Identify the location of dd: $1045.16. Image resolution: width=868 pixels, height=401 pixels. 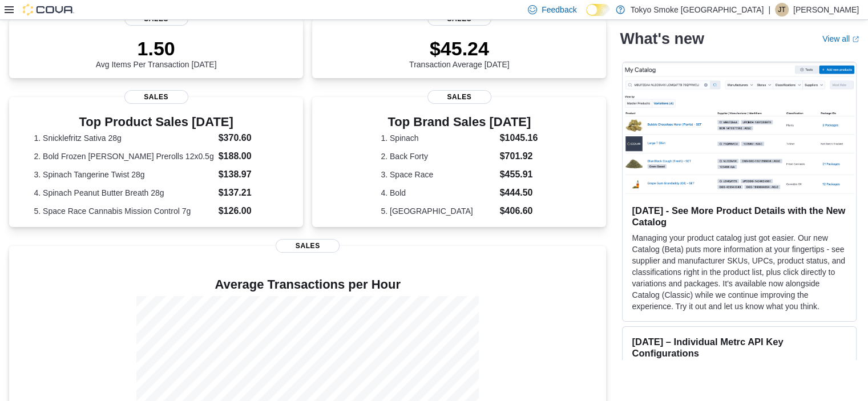
(519, 139).